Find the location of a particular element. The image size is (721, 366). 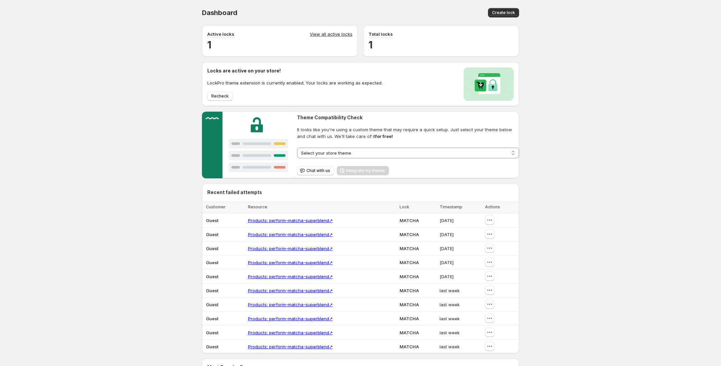

img: Locks activated is located at coordinates (488, 84).